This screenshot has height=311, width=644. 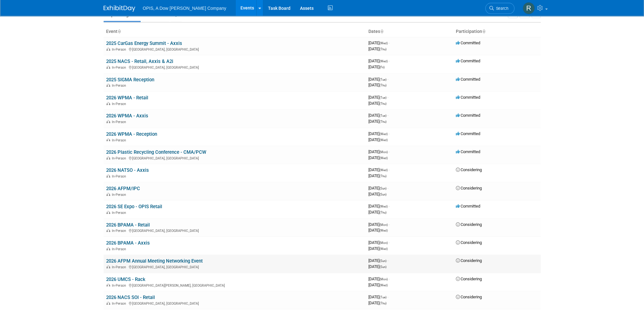 I want to click on a: 2026 Plastic Recycling Conference - CMA/PCW, so click(x=156, y=153).